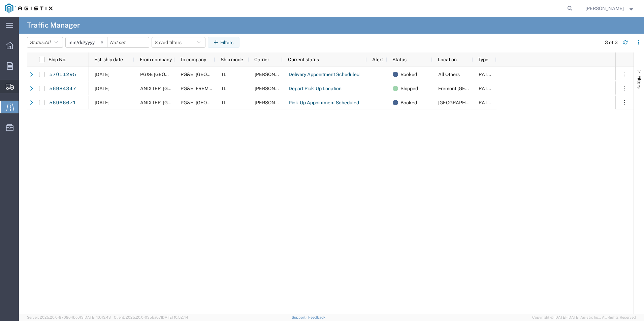 This screenshot has height=321, width=644. Describe the element at coordinates (483, 59) in the screenshot. I see `span: Type` at that location.